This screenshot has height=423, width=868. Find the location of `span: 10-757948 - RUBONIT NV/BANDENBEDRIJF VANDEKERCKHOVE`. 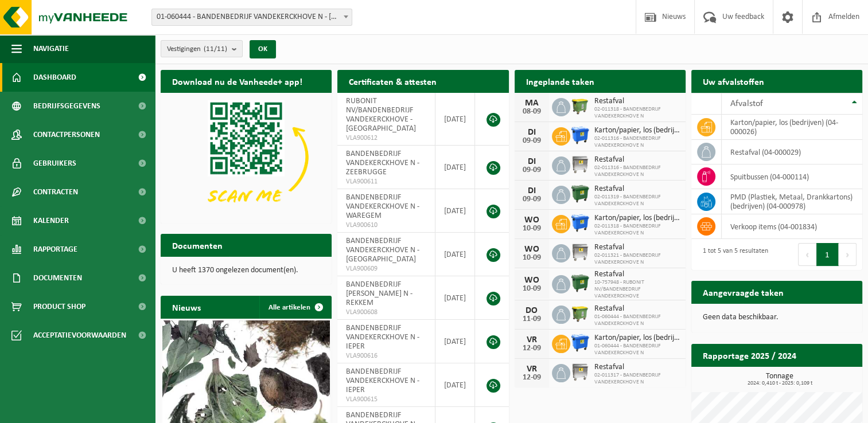

span: 10-757948 - RUBONIT NV/BANDENBEDRIJF VANDEKERCKHOVE is located at coordinates (637, 289).